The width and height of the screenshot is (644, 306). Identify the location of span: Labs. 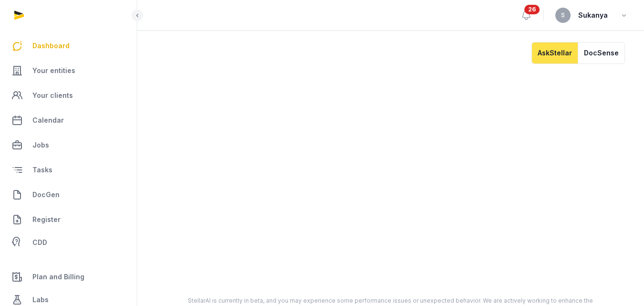
(40, 299).